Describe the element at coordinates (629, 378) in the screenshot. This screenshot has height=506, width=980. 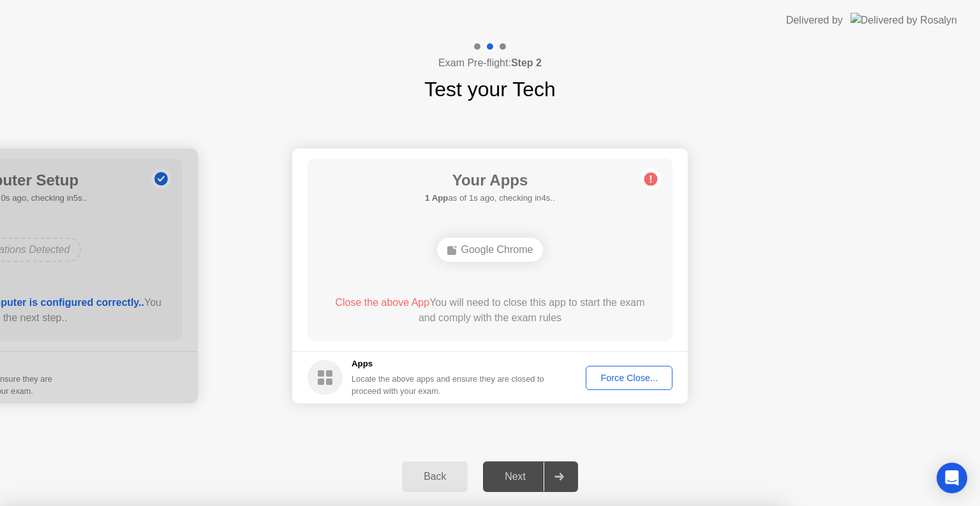
I see `div: Force Close...` at that location.